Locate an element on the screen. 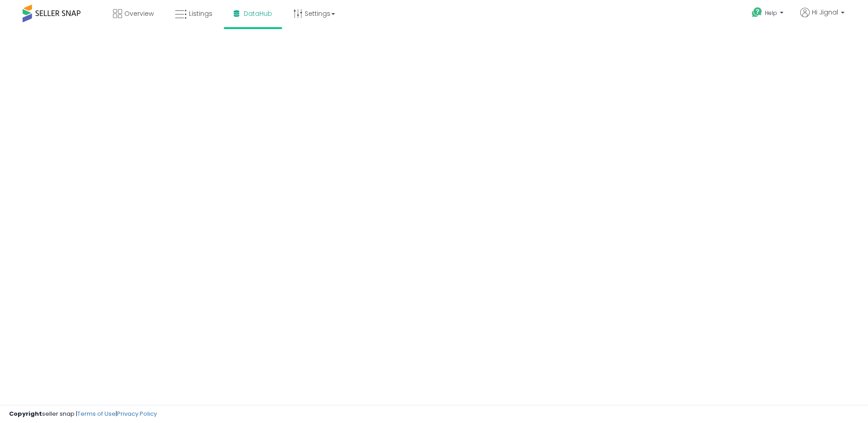  span: DataHub is located at coordinates (258, 14).